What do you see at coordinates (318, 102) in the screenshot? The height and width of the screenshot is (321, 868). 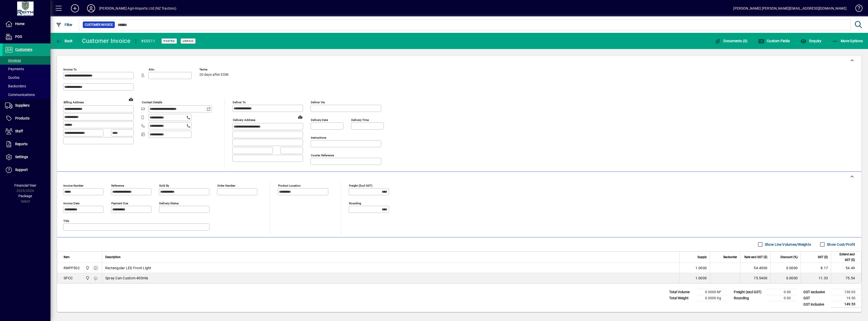 I see `mat-label: Deliver via` at bounding box center [318, 102].